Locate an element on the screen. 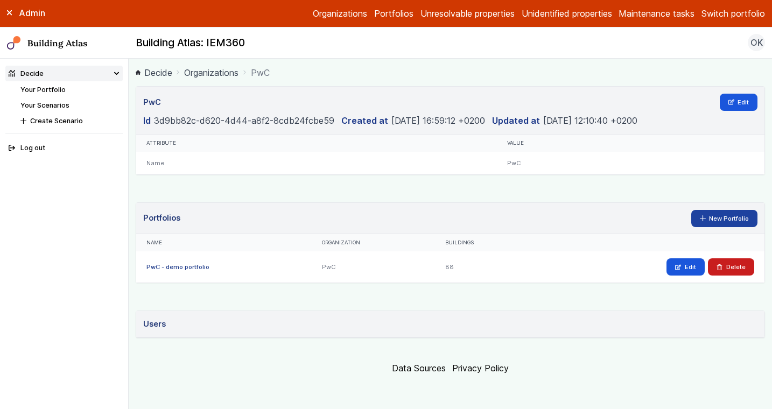 This screenshot has width=772, height=409. a: Portfolios is located at coordinates (393, 13).